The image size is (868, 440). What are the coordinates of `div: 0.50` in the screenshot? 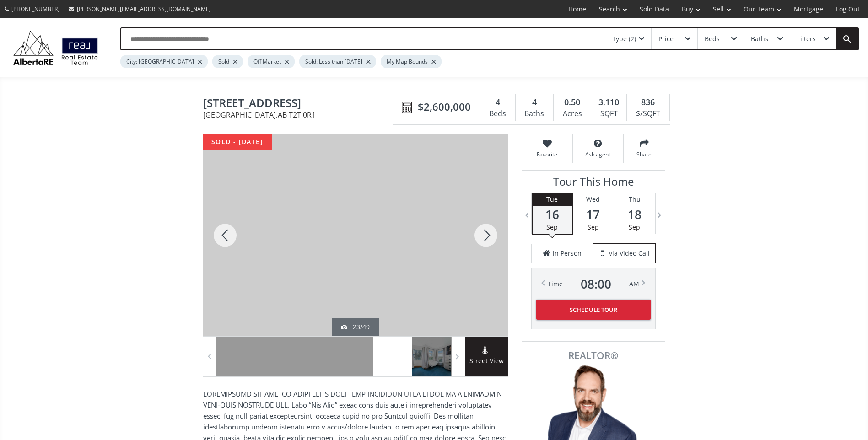 It's located at (572, 103).